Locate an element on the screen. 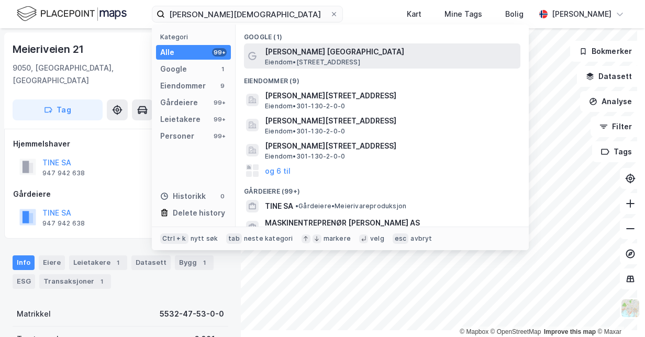  button: Analyse is located at coordinates (611, 102).